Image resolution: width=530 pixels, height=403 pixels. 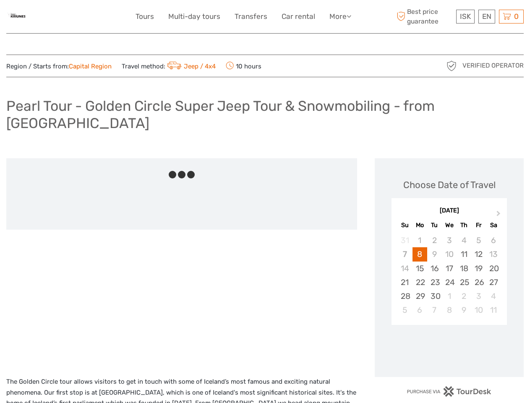 What do you see at coordinates (145, 16) in the screenshot?
I see `a: Tours` at bounding box center [145, 16].